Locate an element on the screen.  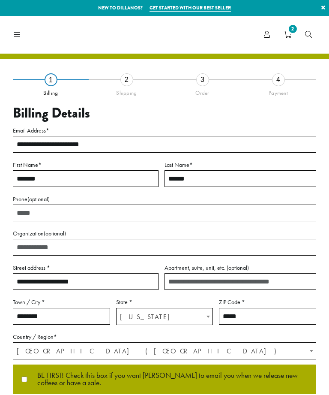
span: Washington is located at coordinates (165, 317).